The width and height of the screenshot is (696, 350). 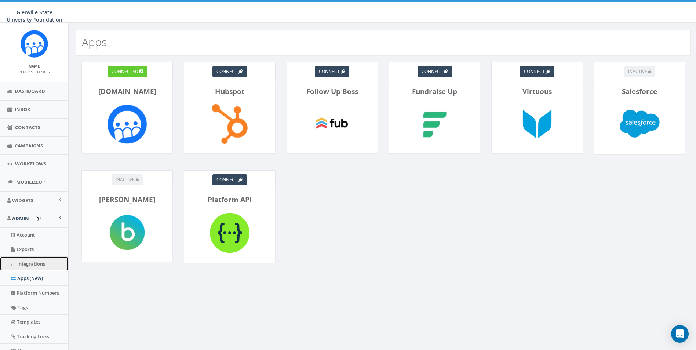 I want to click on p: Salesforce, so click(x=640, y=91).